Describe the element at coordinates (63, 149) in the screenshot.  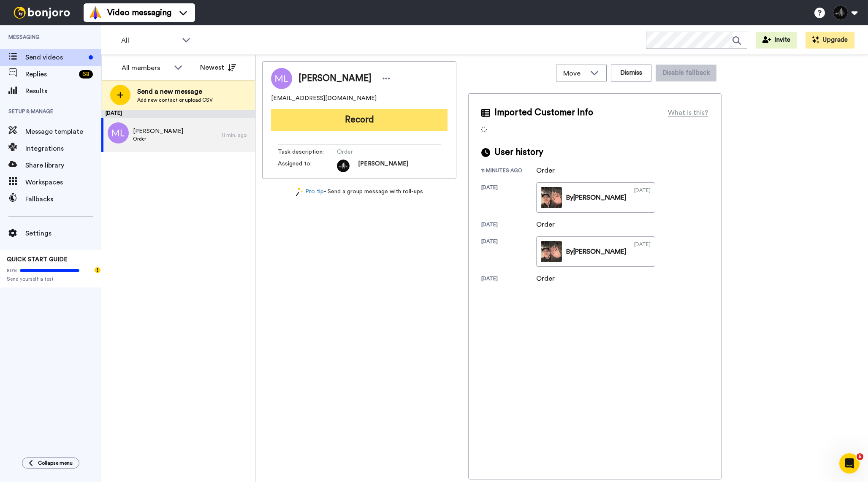
I see `span: Integrations` at that location.